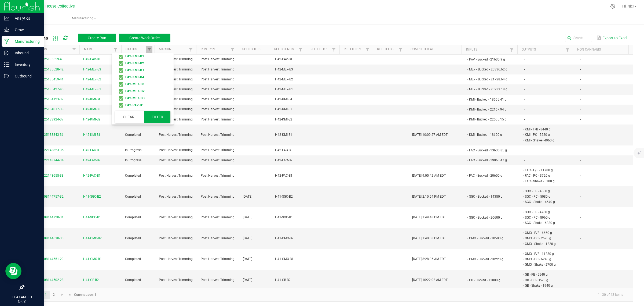 Image resolution: width=644 pixels, height=306 pixels. I want to click on a: Manufacturing, so click(84, 18).